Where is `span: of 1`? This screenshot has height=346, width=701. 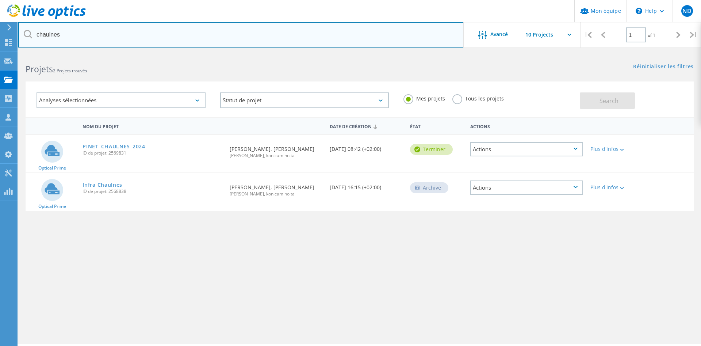 span: of 1 is located at coordinates (652, 35).